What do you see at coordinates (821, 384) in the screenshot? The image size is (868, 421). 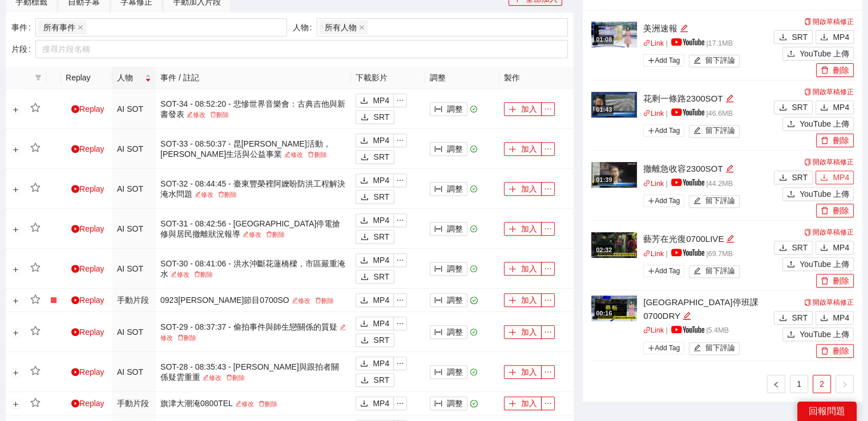 I see `a: 2` at bounding box center [821, 384].